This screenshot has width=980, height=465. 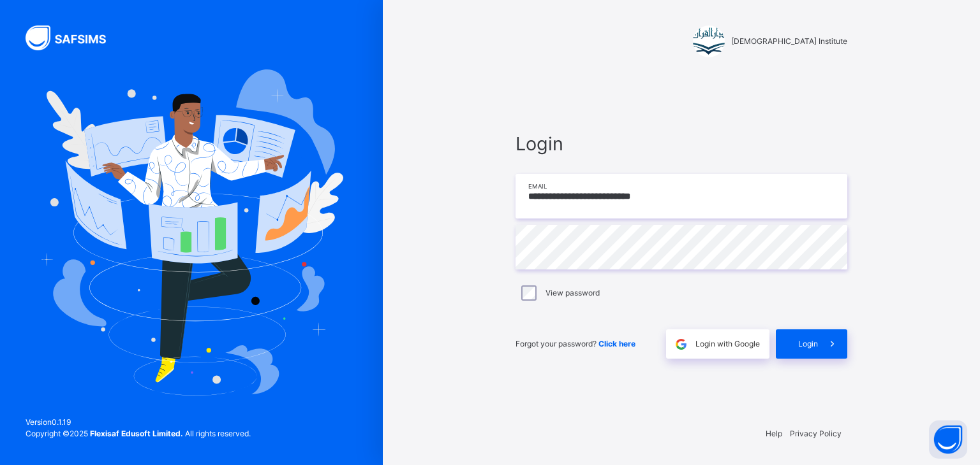 What do you see at coordinates (138, 422) in the screenshot?
I see `span: Version 0.1.19` at bounding box center [138, 422].